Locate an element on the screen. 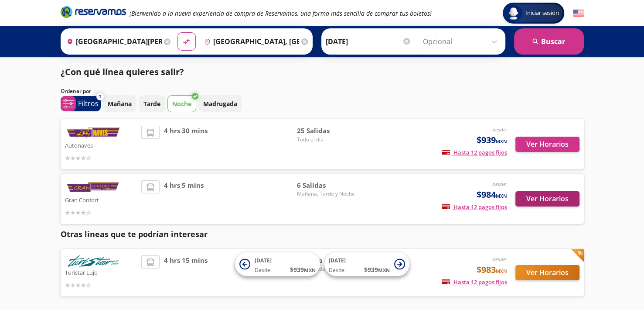  img: Gran Confort is located at coordinates (93, 187).